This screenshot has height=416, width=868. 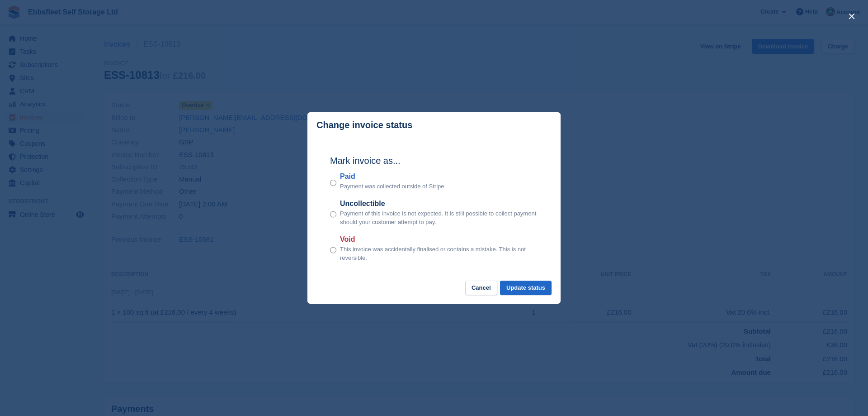 I want to click on button: close, so click(x=852, y=16).